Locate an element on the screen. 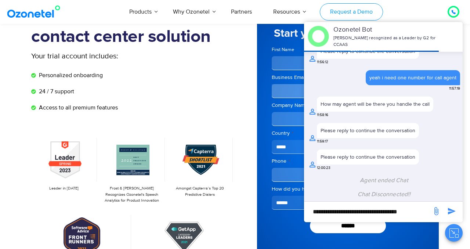 The width and height of the screenshot is (470, 249). img: header is located at coordinates (318, 36).